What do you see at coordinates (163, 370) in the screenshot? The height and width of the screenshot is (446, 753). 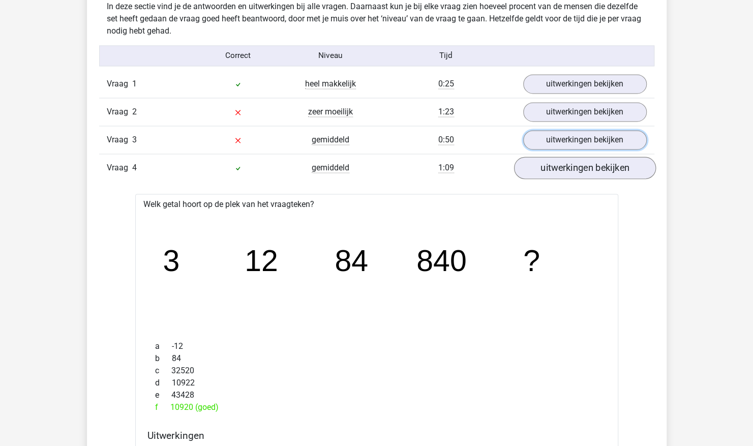 I see `span: c` at bounding box center [163, 370].